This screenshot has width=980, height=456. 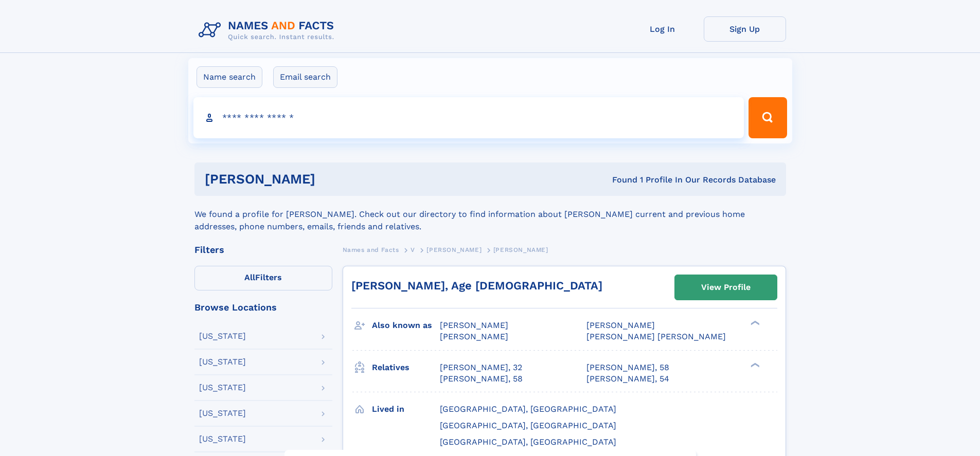 What do you see at coordinates (768, 117) in the screenshot?
I see `button: Search Button` at bounding box center [768, 117].